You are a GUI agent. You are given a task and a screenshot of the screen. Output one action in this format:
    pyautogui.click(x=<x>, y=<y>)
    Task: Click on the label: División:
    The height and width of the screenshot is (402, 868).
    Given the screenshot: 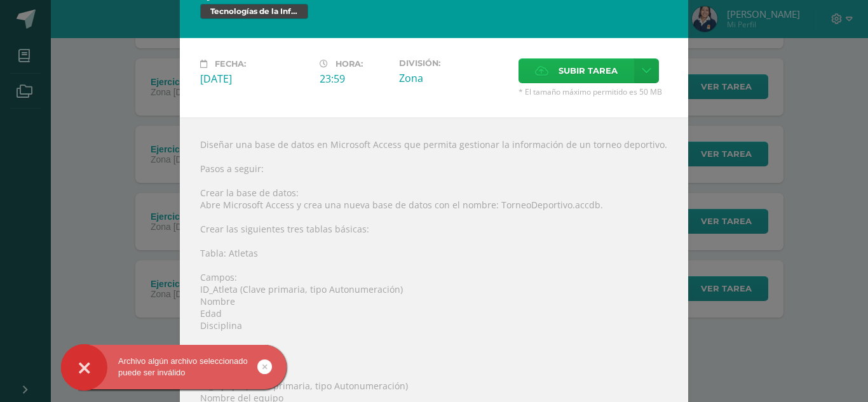 What is the action you would take?
    pyautogui.click(x=454, y=63)
    